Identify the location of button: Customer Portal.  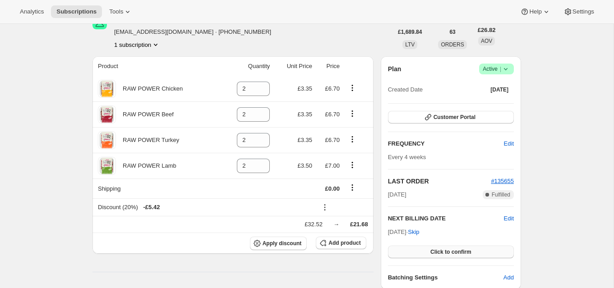
(451, 117).